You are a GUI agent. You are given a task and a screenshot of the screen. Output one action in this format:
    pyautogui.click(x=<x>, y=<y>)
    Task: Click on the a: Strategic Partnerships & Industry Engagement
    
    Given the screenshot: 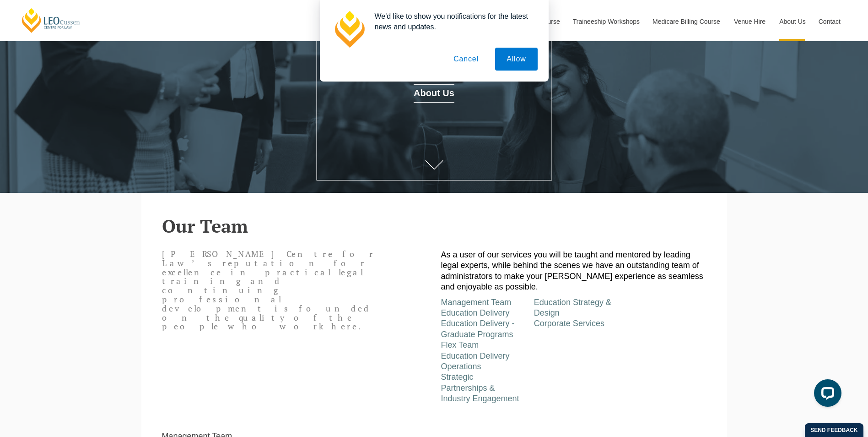 What is the action you would take?
    pyautogui.click(x=480, y=387)
    